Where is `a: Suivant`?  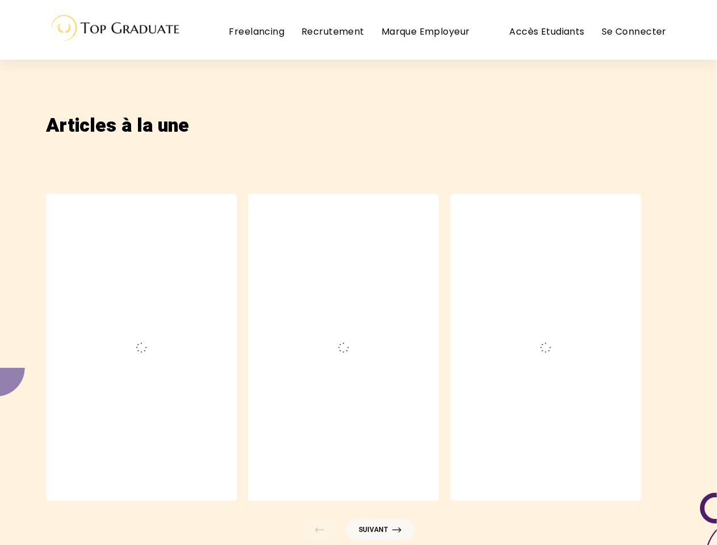 a: Suivant is located at coordinates (380, 529).